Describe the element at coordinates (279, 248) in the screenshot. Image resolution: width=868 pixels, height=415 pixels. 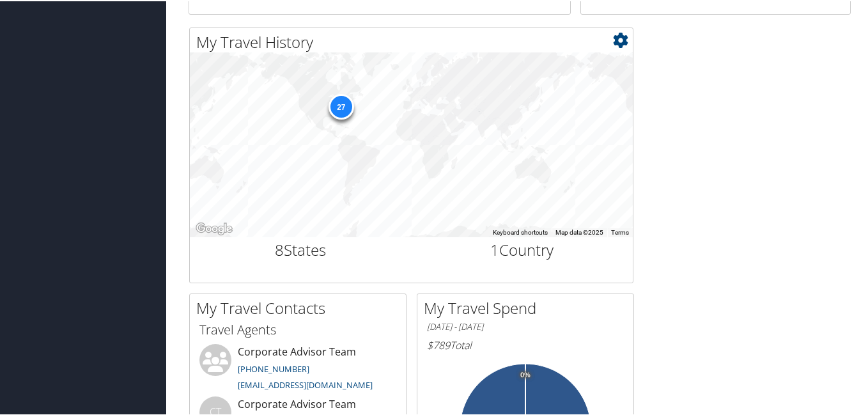
I see `span: 8` at that location.